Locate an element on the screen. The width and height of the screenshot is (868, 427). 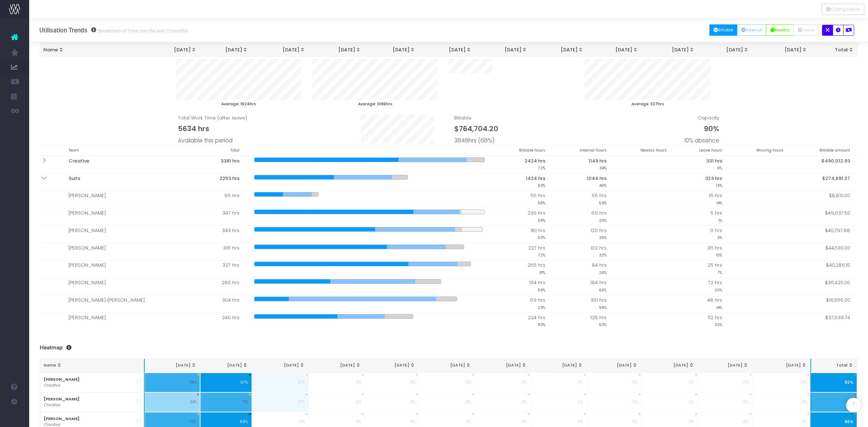
div: Total is located at coordinates (834, 50).